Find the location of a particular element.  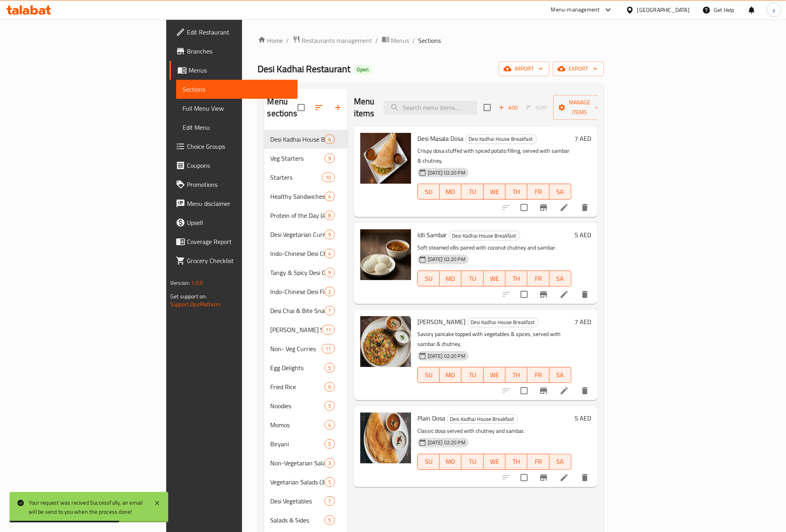

img: Plain Dosa is located at coordinates (386, 438).